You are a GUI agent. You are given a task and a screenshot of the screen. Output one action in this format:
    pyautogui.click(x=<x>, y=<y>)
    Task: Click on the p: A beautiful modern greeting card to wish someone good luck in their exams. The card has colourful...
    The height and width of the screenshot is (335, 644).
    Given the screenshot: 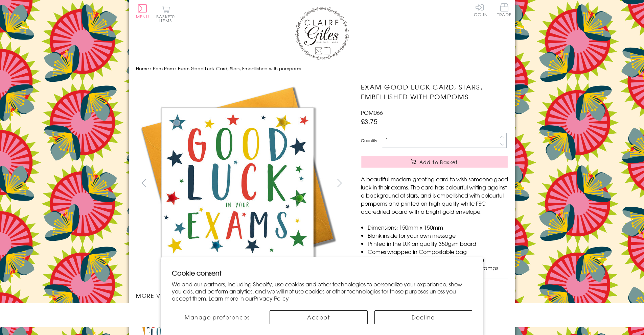 What is the action you would take?
    pyautogui.click(x=435, y=195)
    